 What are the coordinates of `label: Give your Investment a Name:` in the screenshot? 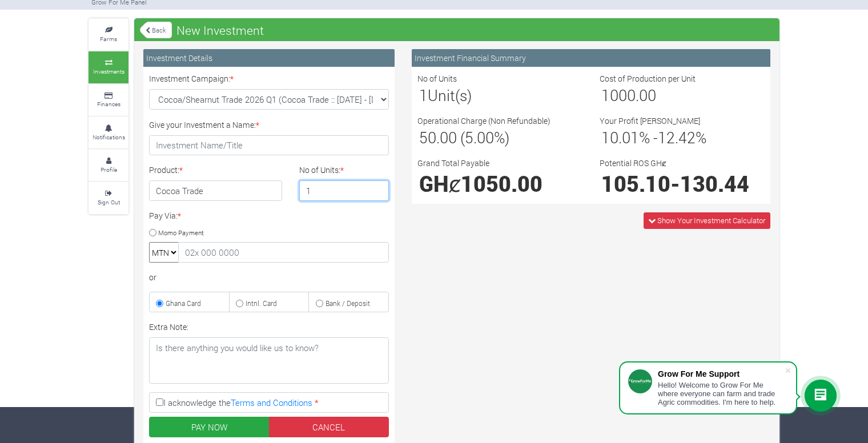 It's located at (203, 124).